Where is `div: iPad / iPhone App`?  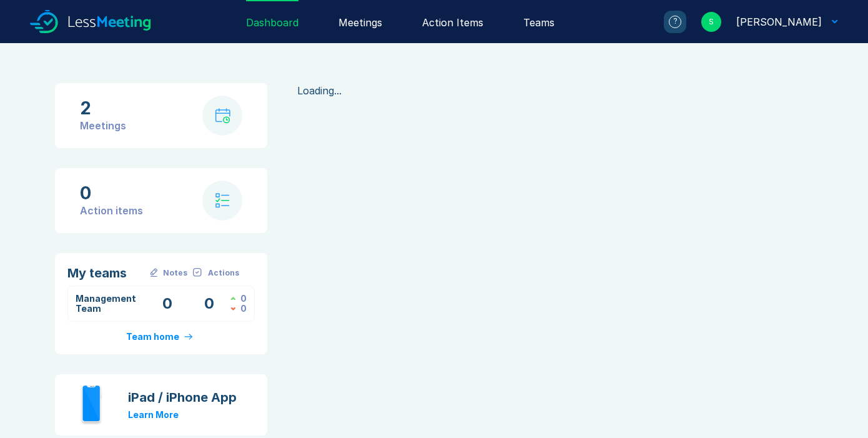 div: iPad / iPhone App is located at coordinates (182, 397).